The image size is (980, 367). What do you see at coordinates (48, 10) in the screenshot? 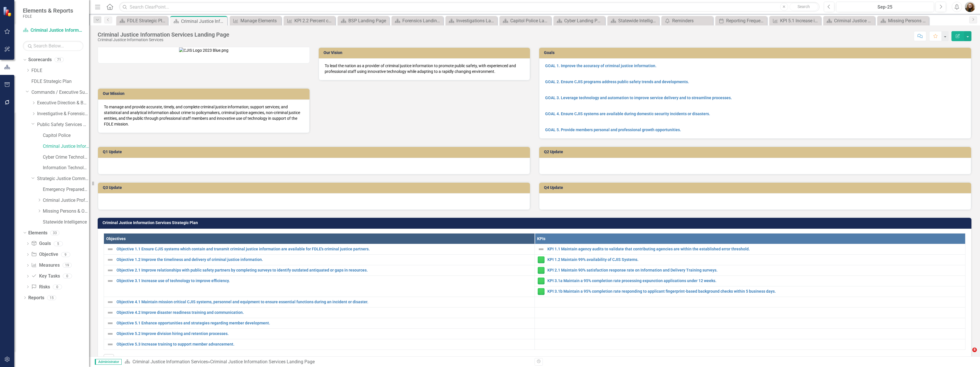
I see `span: Elements & Reports` at bounding box center [48, 10].